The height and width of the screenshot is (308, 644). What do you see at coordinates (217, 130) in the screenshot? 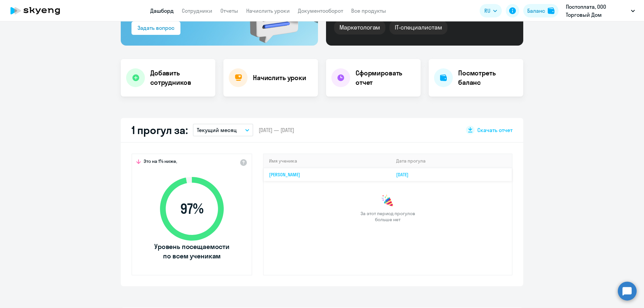
I see `p: Текущий месяц` at bounding box center [217, 130].